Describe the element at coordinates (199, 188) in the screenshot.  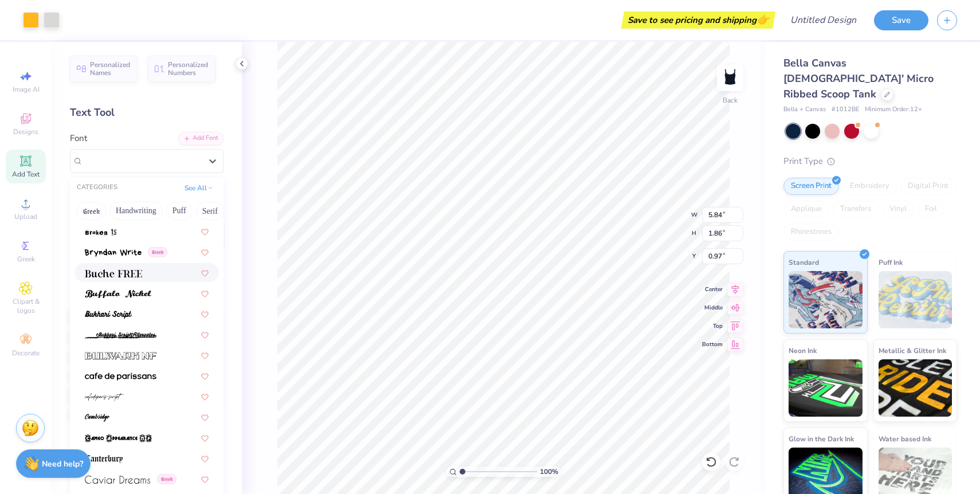
I see `button: See All` at that location.